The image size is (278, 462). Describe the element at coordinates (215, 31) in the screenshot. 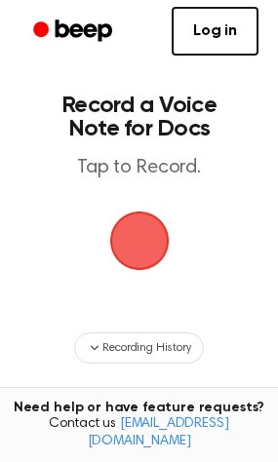

I see `a: Log in` at that location.